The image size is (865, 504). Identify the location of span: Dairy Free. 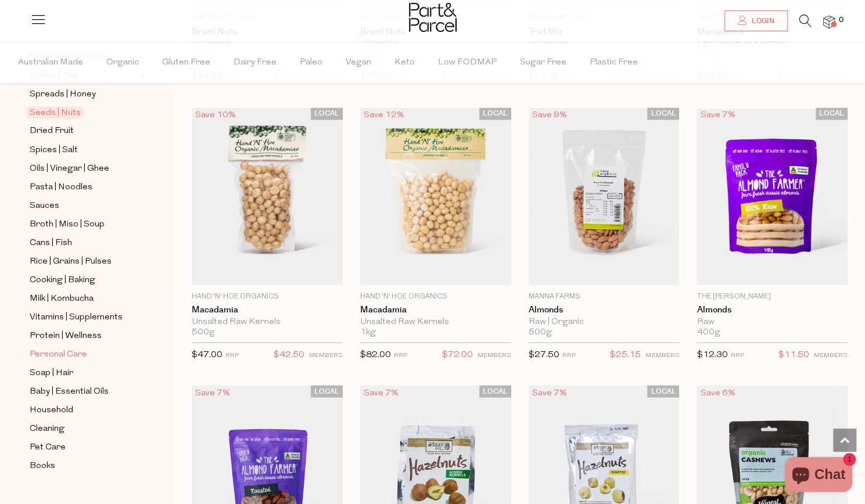
(255, 63).